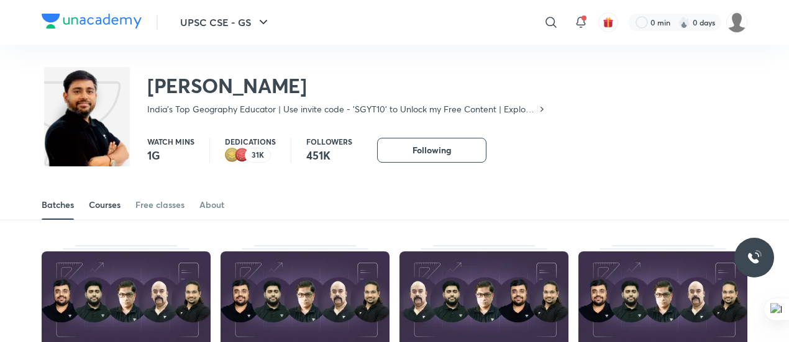  I want to click on a: Courses, so click(104, 205).